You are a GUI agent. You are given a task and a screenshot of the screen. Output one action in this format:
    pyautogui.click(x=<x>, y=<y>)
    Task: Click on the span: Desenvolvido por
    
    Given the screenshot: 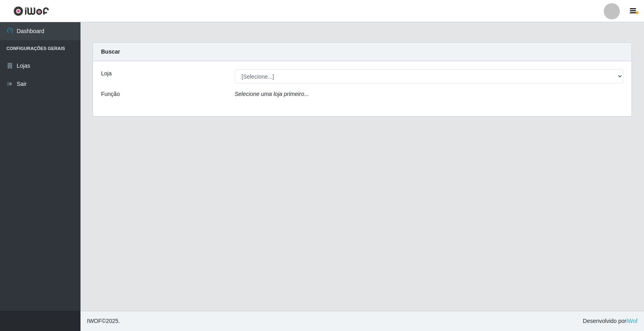 What is the action you would take?
    pyautogui.click(x=610, y=320)
    